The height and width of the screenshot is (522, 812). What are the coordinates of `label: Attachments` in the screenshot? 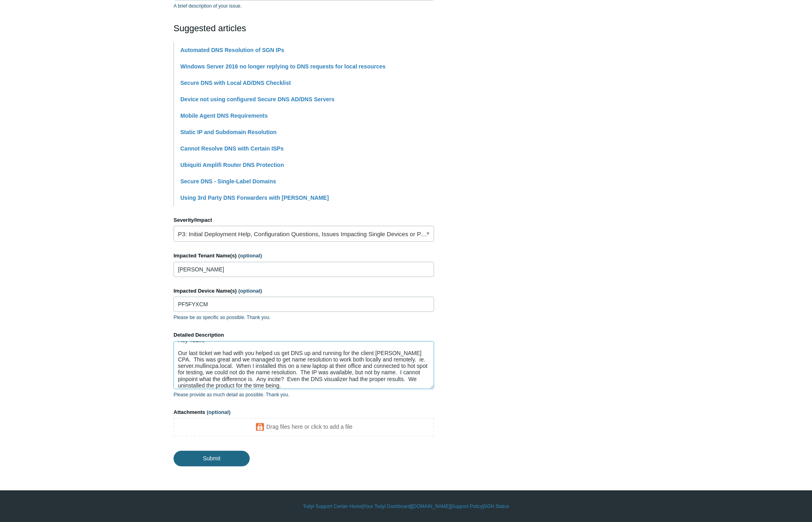 It's located at (304, 413).